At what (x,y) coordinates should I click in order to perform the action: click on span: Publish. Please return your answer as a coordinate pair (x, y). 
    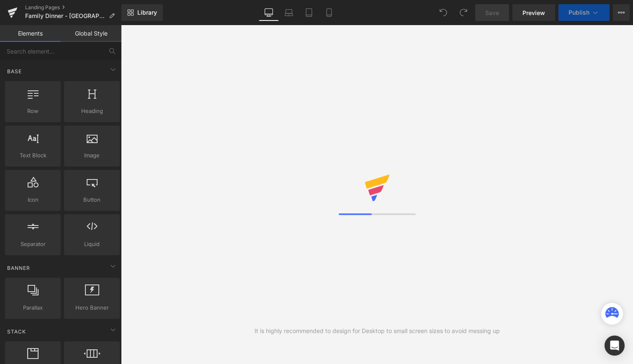
    Looking at the image, I should click on (579, 12).